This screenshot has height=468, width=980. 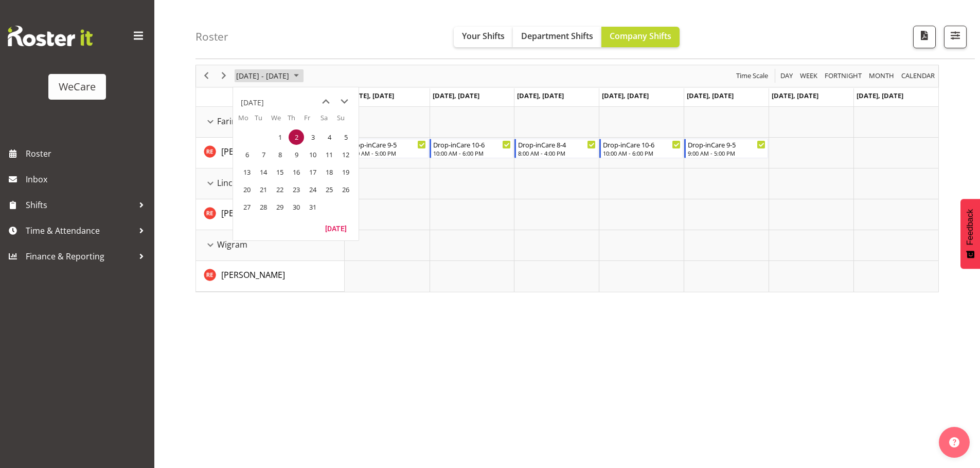 What do you see at coordinates (280, 207) in the screenshot?
I see `span: Wednesday, October 29, 2025` at bounding box center [280, 207].